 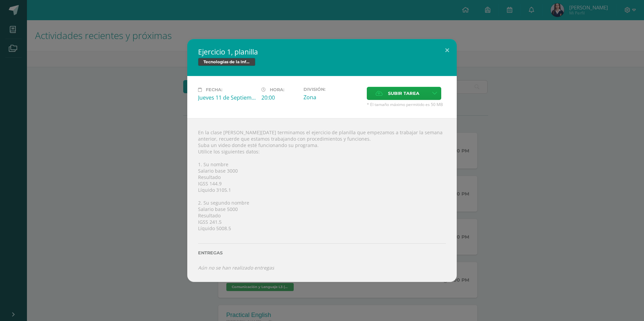 What do you see at coordinates (214, 90) in the screenshot?
I see `span: Fecha:` at bounding box center [214, 90].